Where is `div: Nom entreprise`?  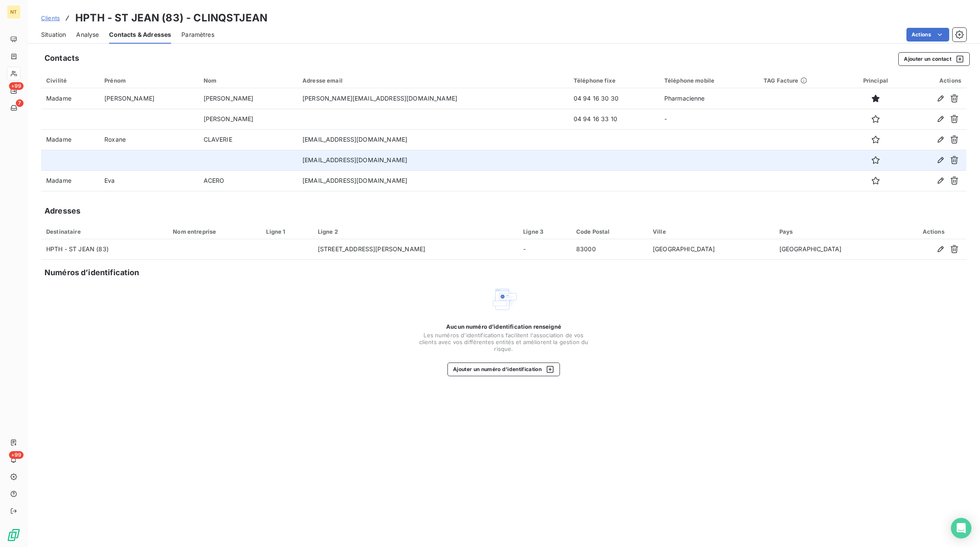 div: Nom entreprise is located at coordinates (214, 232).